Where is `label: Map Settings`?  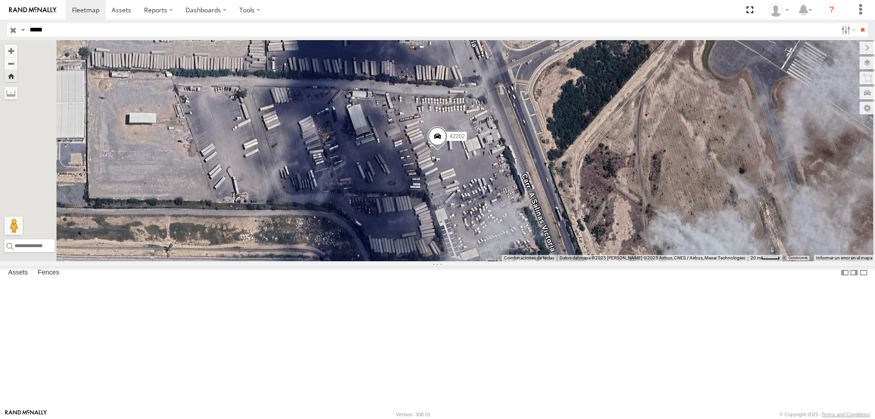
label: Map Settings is located at coordinates (867, 108).